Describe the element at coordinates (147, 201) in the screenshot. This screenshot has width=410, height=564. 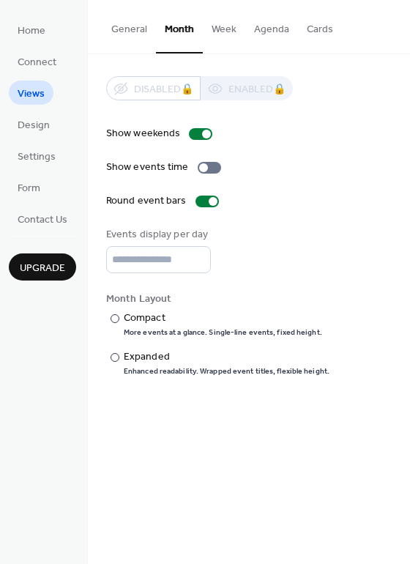
I see `div: Round event bars` at that location.